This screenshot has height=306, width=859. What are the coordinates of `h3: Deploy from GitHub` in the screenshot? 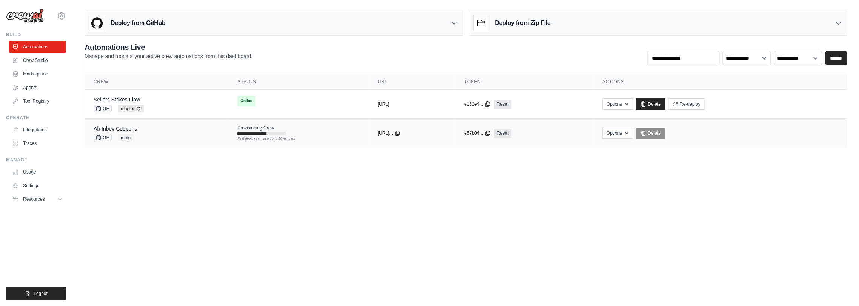 It's located at (138, 23).